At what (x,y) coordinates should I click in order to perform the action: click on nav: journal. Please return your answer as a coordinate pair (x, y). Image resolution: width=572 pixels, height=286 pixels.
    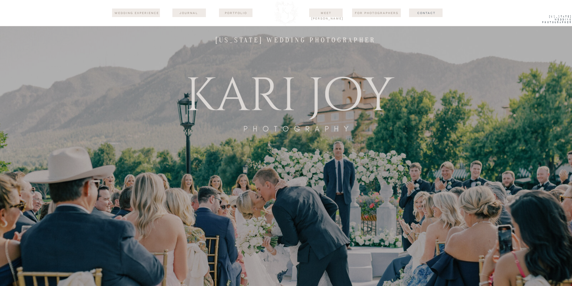
    Looking at the image, I should click on (189, 13).